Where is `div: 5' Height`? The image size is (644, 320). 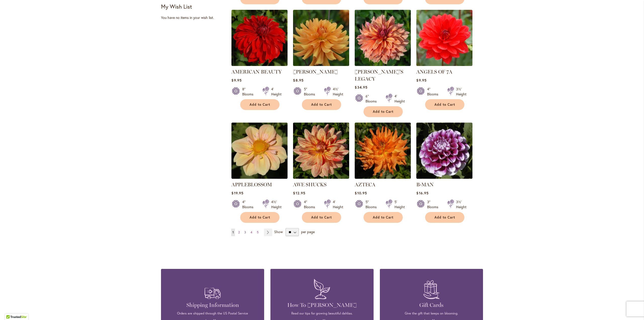 div: 5' Height is located at coordinates (400, 205).